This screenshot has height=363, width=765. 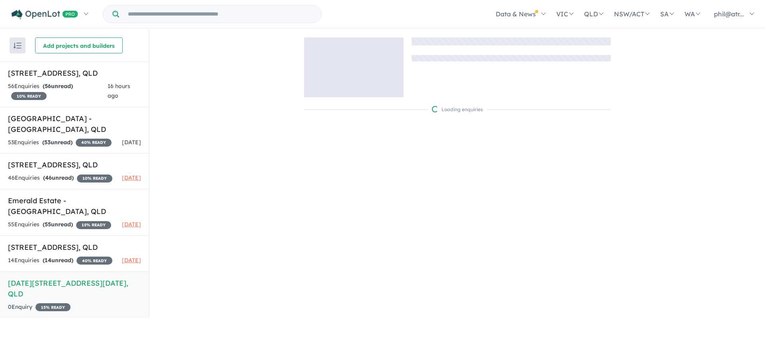 I want to click on div: 0 Enquir y, so click(x=39, y=307).